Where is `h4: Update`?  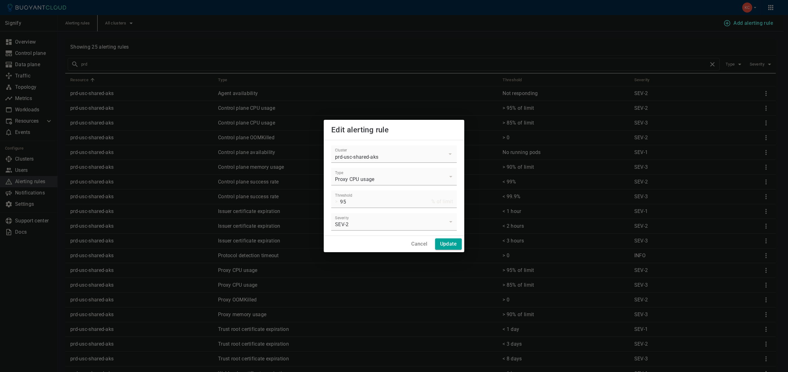 h4: Update is located at coordinates (449, 244).